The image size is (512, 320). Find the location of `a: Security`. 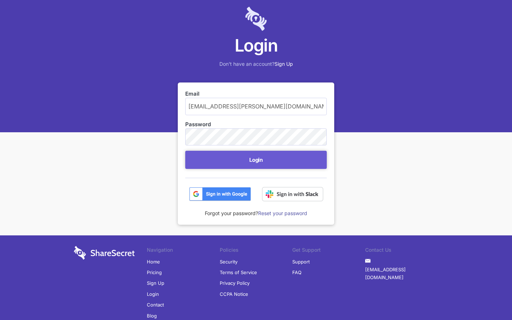

a: Security is located at coordinates (229, 262).